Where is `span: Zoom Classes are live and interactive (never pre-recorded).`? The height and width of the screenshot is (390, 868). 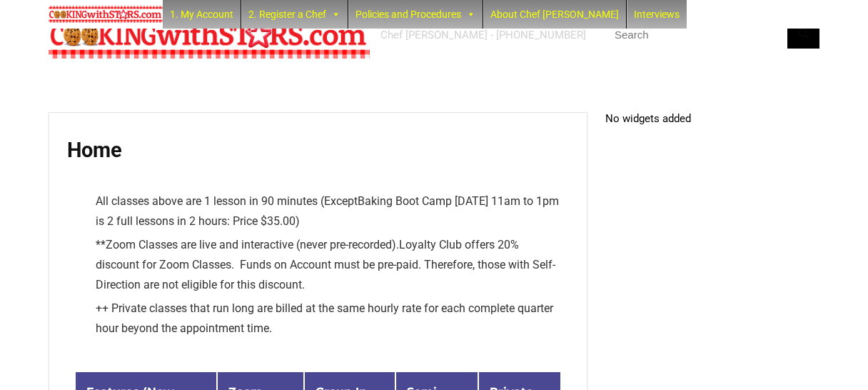
span: Zoom Classes are live and interactive (never pre-recorded). is located at coordinates (252, 244).